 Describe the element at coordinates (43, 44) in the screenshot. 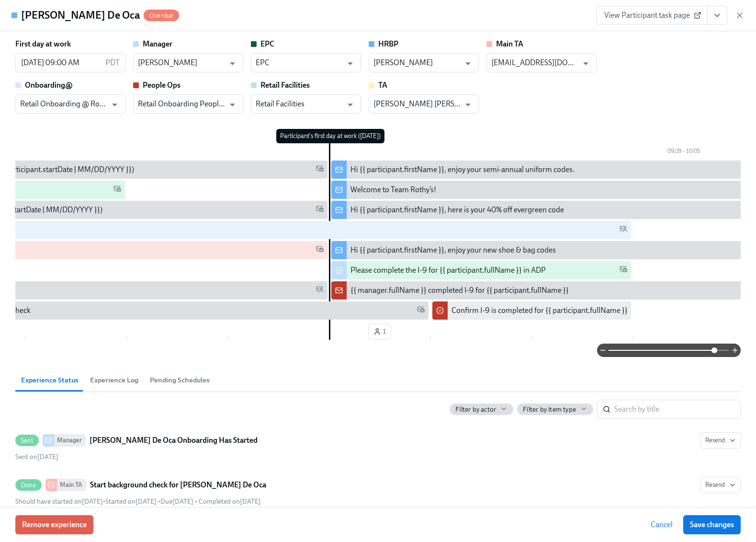

I see `label: First day at work` at that location.